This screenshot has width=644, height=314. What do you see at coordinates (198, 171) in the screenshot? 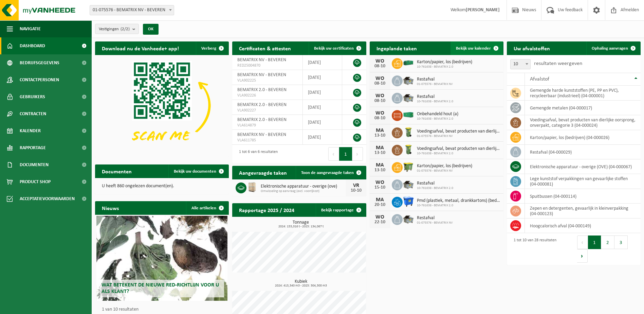
I see `a: Bekijk uw documenten` at bounding box center [198, 171].